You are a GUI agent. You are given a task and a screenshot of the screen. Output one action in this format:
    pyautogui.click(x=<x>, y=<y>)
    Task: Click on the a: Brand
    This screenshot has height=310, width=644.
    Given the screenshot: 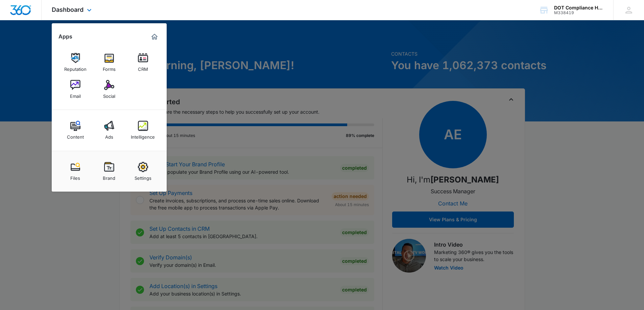 What is the action you would take?
    pyautogui.click(x=109, y=171)
    